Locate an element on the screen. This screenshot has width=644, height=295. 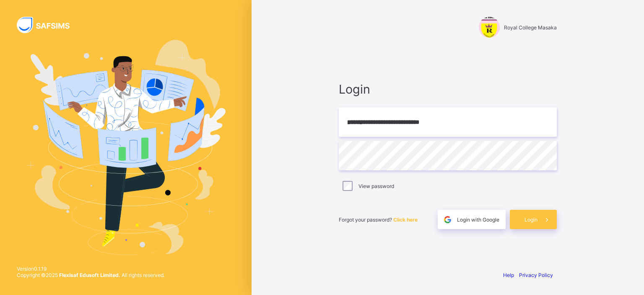
span: Login with Google is located at coordinates (478, 220).